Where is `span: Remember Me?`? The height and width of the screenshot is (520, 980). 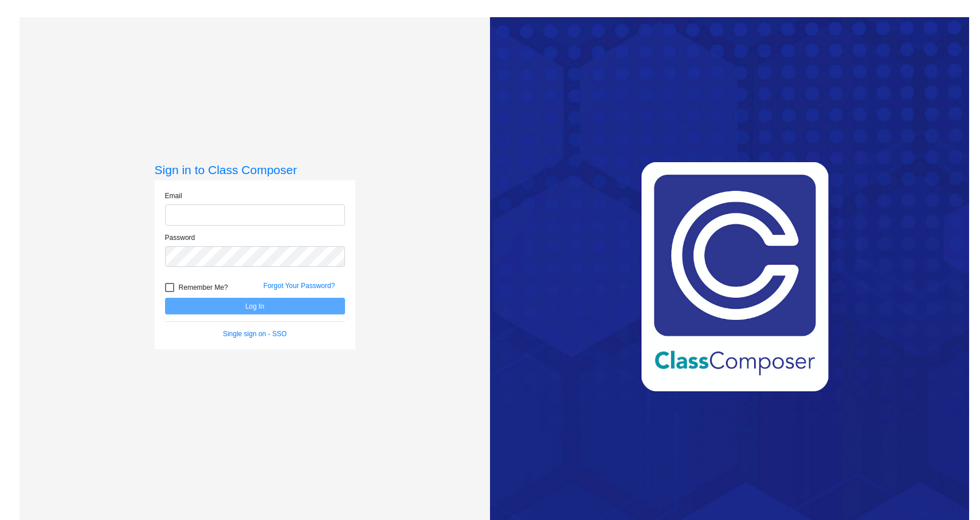 span: Remember Me? is located at coordinates (203, 287).